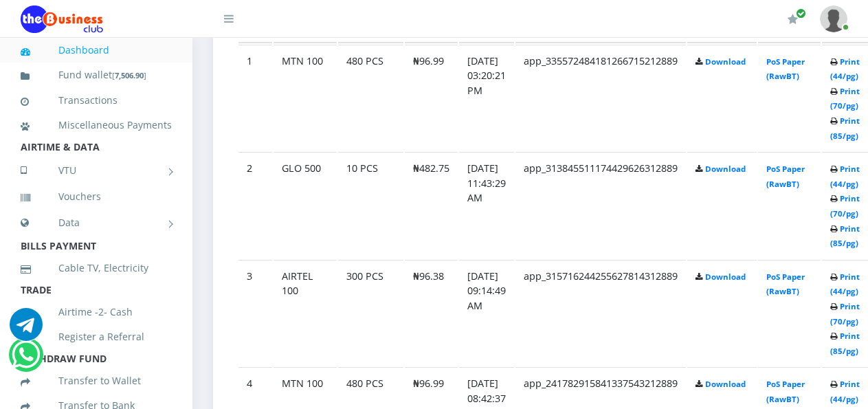 This screenshot has height=409, width=868. I want to click on a: Fund wallet[7,506.90], so click(96, 75).